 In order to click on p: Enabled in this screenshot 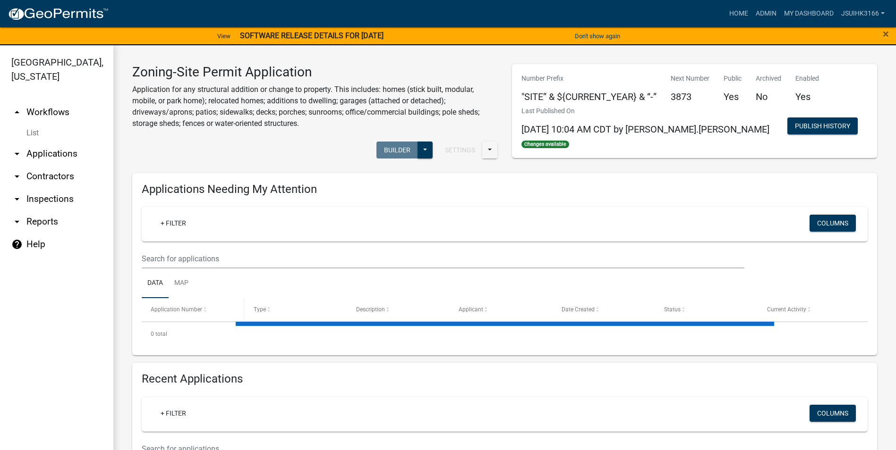, I will do `click(807, 78)`.